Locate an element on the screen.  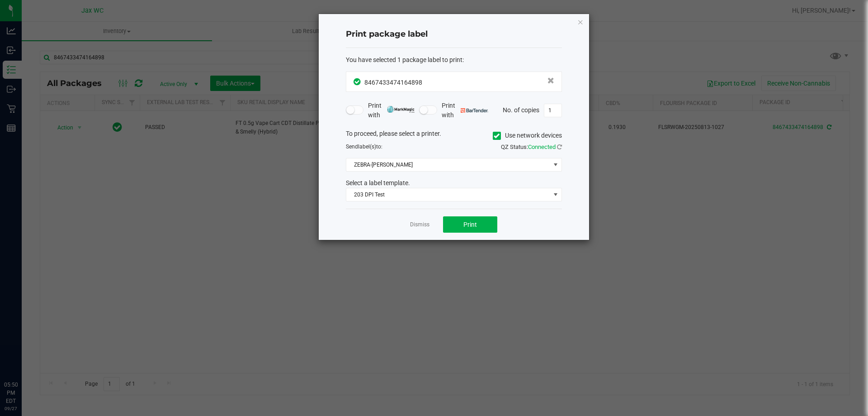
div: To proceed, please select a printer. is located at coordinates (454, 136).